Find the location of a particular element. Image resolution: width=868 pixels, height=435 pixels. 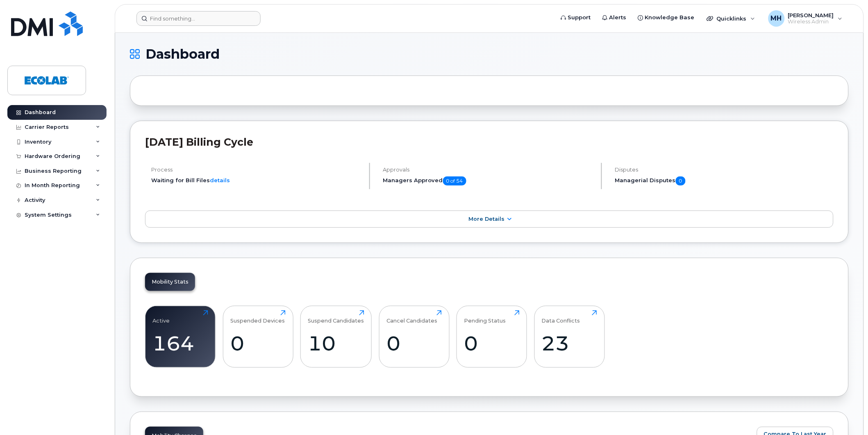

h4: Process is located at coordinates (256, 169).